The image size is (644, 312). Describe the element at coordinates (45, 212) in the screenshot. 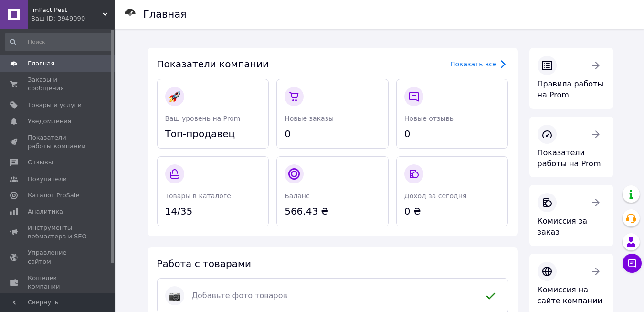

I see `span: Аналитика` at that location.